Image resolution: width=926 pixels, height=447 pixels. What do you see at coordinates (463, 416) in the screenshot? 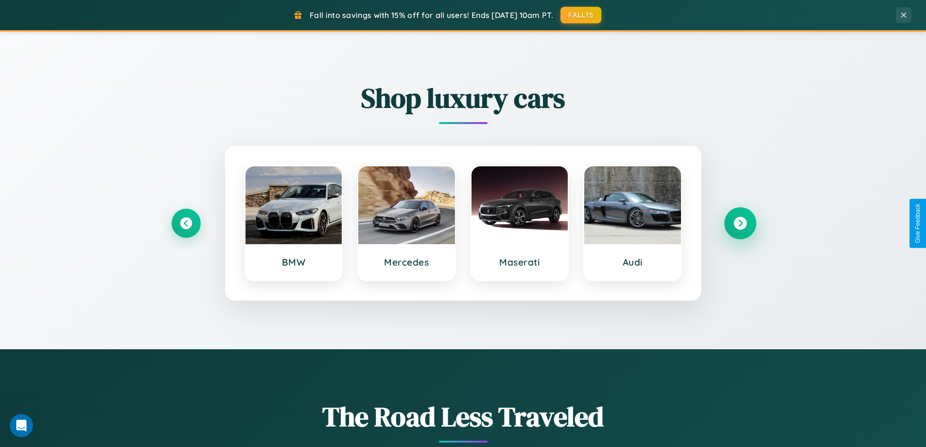
I see `h1: The Road Less Traveled` at bounding box center [463, 416].